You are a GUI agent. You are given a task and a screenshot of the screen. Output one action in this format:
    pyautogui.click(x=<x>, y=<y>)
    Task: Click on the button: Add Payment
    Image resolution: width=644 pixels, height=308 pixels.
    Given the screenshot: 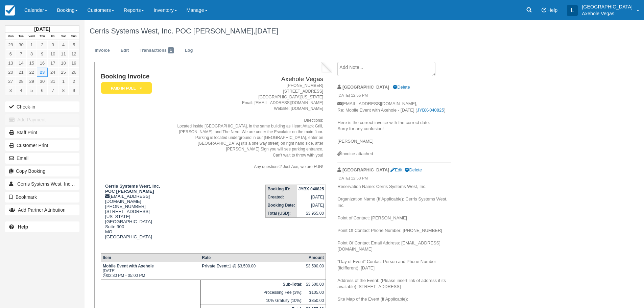 What is the action you would take?
    pyautogui.click(x=42, y=120)
    